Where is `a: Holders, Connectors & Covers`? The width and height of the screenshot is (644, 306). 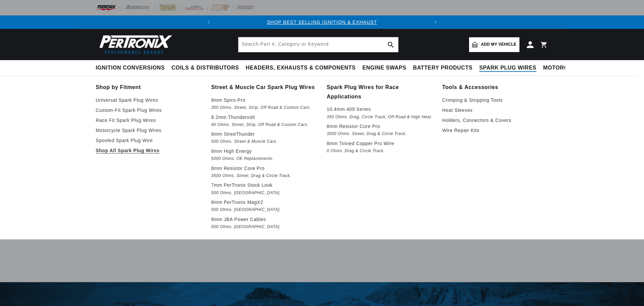
a: Holders, Connectors & Covers is located at coordinates (495, 120).